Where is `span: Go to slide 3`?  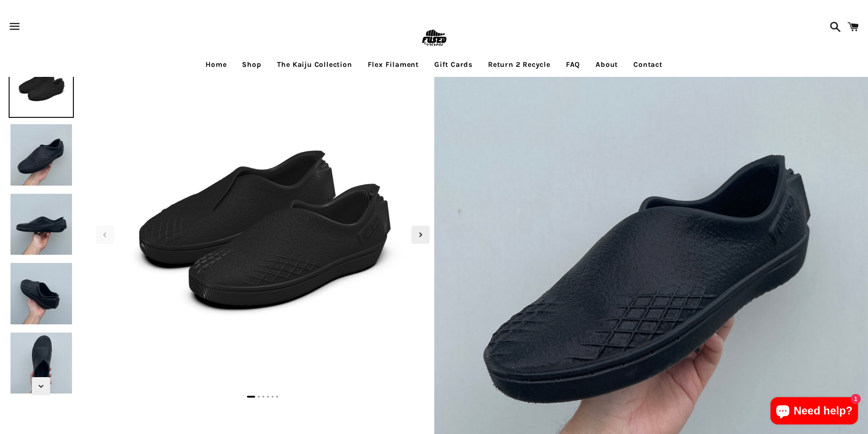
span: Go to slide 3 is located at coordinates (263, 397).